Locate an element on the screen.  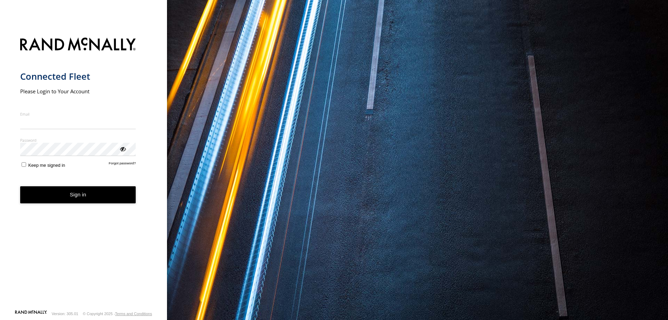
button: Sign in is located at coordinates (78, 194).